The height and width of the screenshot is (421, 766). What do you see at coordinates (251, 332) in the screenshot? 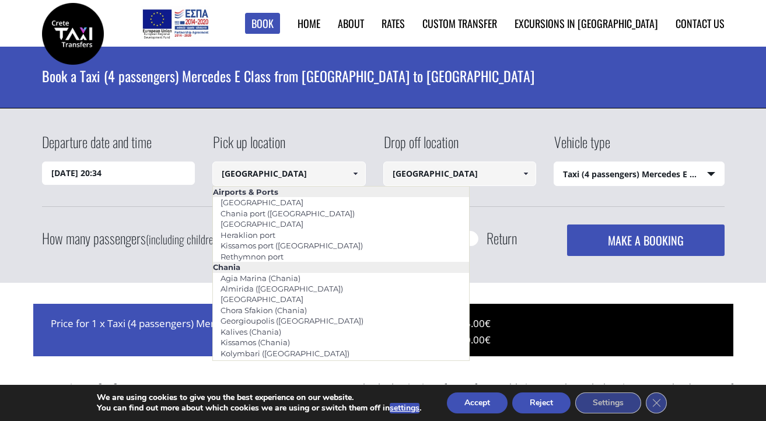
I see `a: Kalives (Chania)` at bounding box center [251, 332].